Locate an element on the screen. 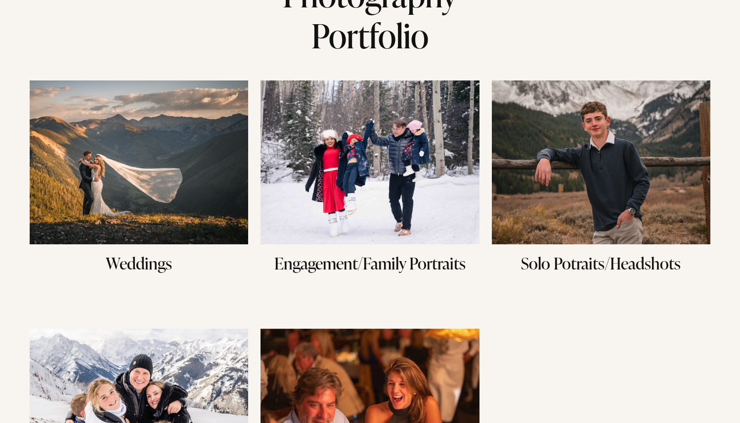 The image size is (740, 423). img: Solo Potraits/Headshots is located at coordinates (601, 163).